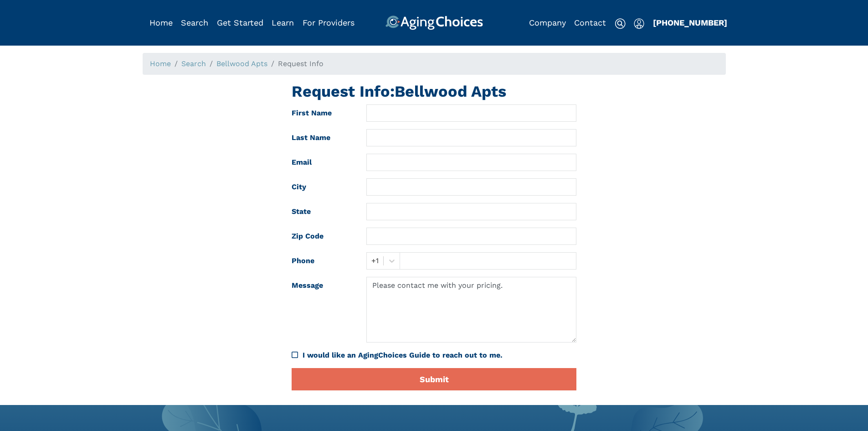 The image size is (868, 431). Describe the element at coordinates (329, 22) in the screenshot. I see `a: For Providers` at that location.